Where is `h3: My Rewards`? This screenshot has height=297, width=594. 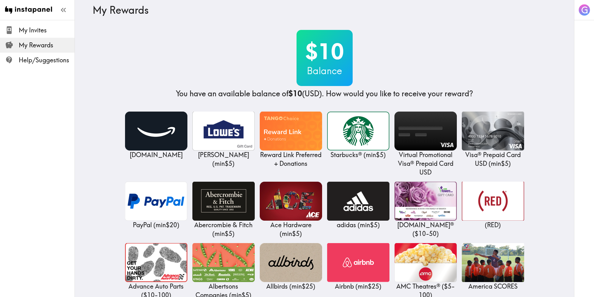 h3: My Rewards is located at coordinates (322, 10).